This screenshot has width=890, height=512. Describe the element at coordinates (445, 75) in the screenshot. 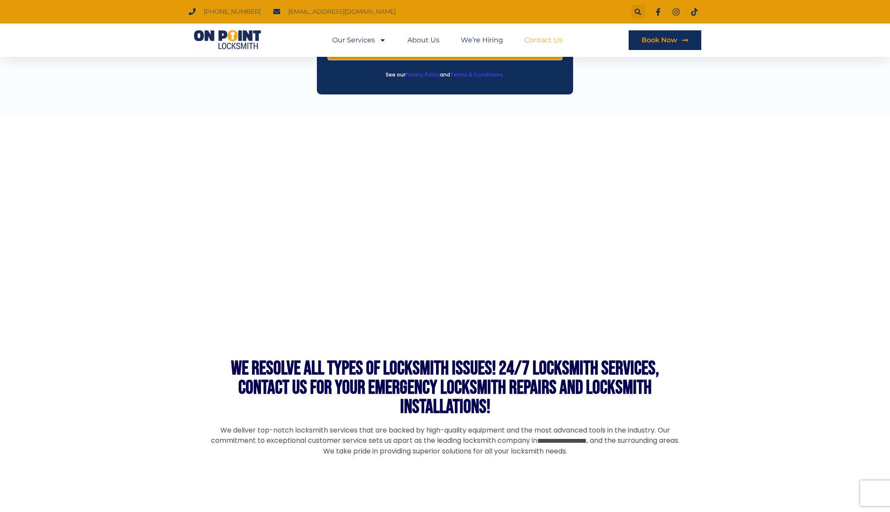

I see `p: See our and` at that location.